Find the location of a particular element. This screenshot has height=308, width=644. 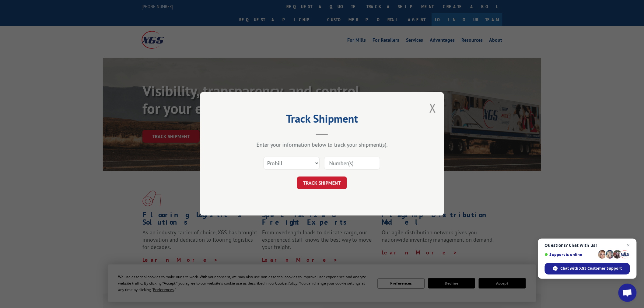

div: Open chat is located at coordinates (628, 293).